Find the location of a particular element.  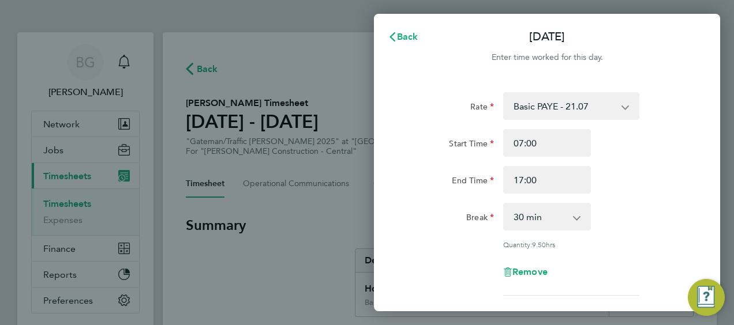

span: 9.50 is located at coordinates (539, 245).